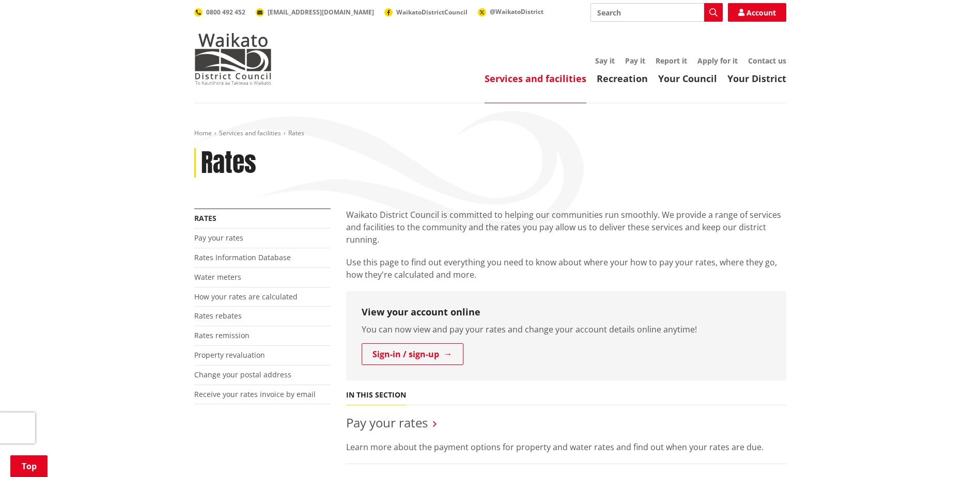  Describe the element at coordinates (233, 59) in the screenshot. I see `img: Waikato District Council - Te Kaunihera aa Takiwaa o Waikato` at that location.